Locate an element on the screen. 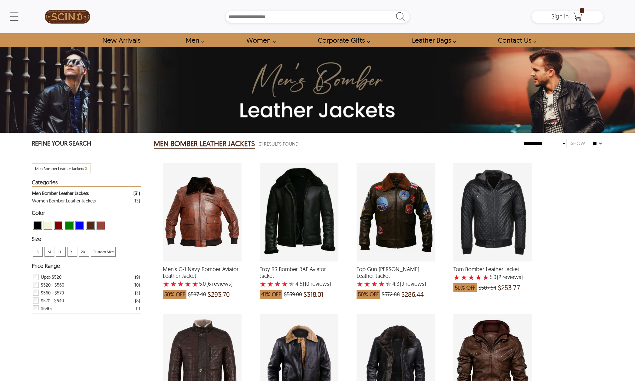 This screenshot has width=635, height=381. span: $560 - $570 is located at coordinates (52, 293).